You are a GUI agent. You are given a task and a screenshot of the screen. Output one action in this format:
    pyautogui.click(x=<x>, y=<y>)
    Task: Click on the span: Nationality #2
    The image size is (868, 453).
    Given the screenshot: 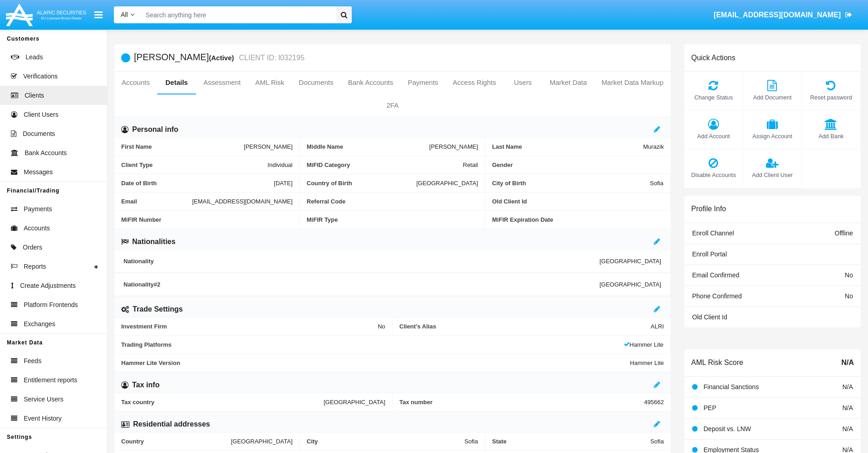 What is the action you would take?
    pyautogui.click(x=361, y=284)
    